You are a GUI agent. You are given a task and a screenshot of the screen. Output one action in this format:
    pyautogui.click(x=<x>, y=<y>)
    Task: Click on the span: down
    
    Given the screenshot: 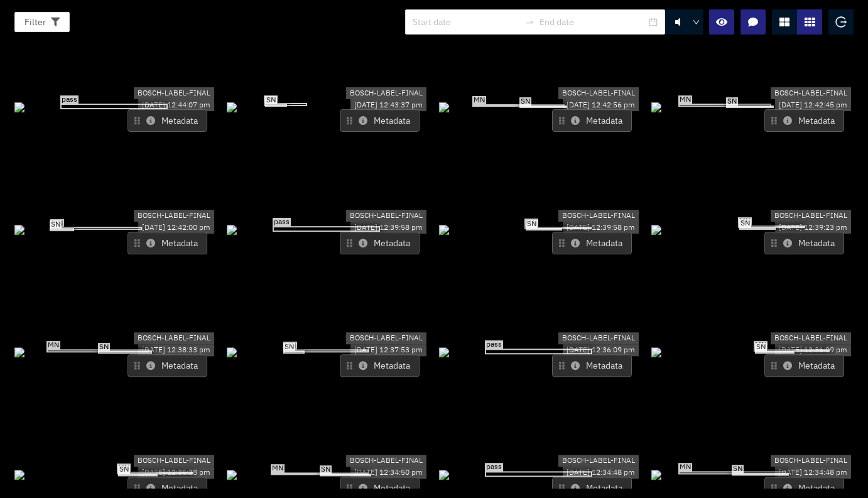 What is the action you would take?
    pyautogui.click(x=696, y=23)
    